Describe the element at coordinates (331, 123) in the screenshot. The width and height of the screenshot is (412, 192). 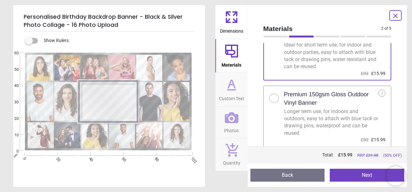
I see `div: Longer term use, for indoors and outdoors, easy to attach with blue tack or drawing pins, waterpr...` at that location.